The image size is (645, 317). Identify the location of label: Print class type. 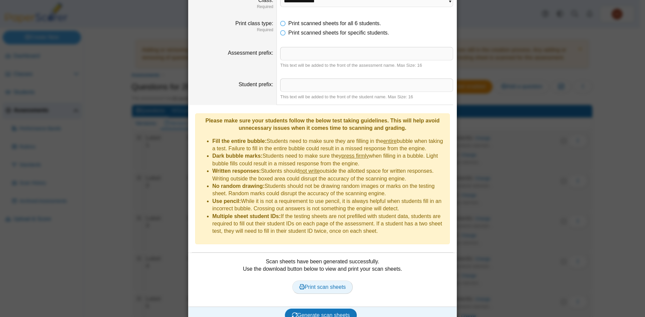
(254, 23).